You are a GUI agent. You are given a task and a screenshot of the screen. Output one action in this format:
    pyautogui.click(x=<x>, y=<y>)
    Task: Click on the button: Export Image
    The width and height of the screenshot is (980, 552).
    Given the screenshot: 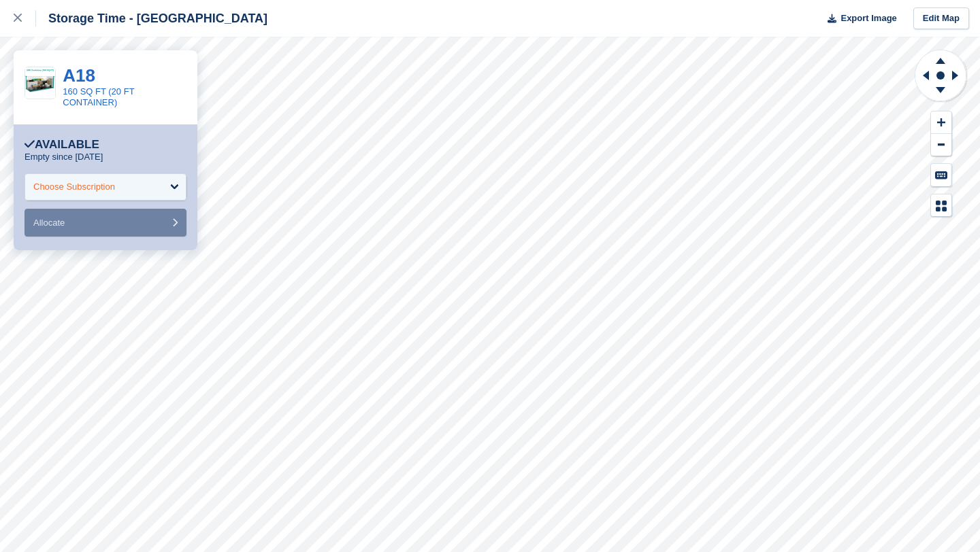 What is the action you would take?
    pyautogui.click(x=858, y=19)
    